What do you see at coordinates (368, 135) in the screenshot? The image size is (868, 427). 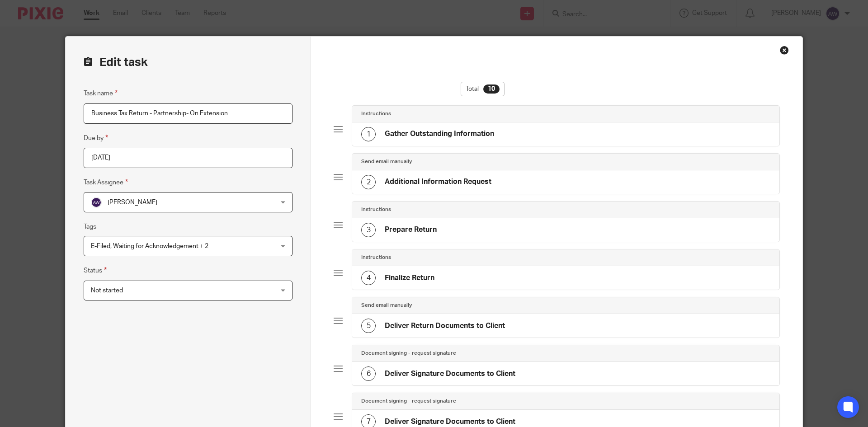 I see `div: 1` at bounding box center [368, 135].